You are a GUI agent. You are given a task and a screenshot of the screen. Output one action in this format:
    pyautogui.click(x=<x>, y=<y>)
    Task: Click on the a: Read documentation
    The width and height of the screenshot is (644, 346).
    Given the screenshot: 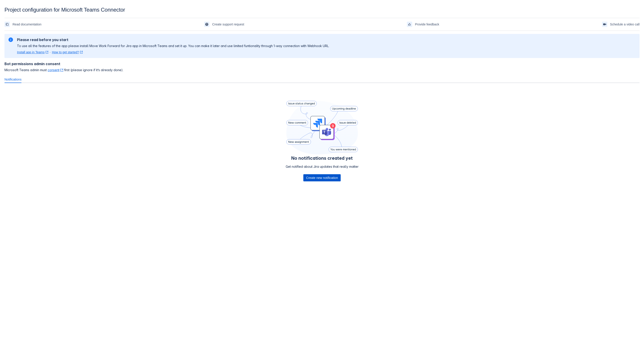 What is the action you would take?
    pyautogui.click(x=23, y=24)
    